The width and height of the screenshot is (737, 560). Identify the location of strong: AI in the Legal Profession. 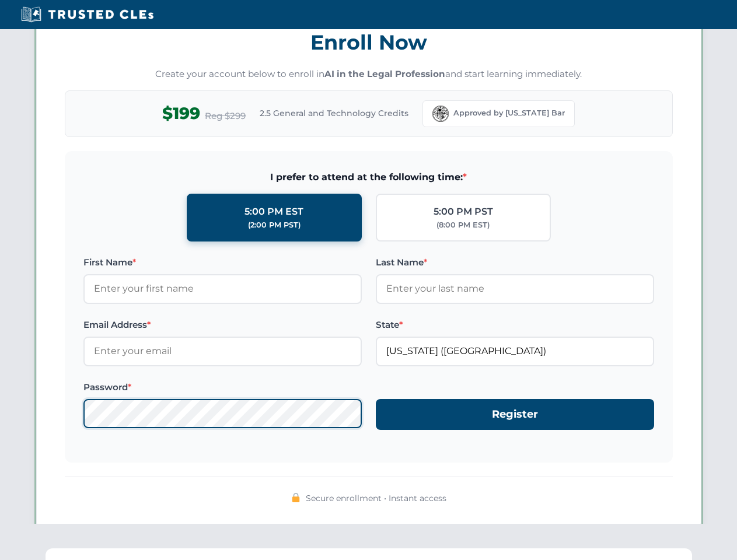
(384, 73).